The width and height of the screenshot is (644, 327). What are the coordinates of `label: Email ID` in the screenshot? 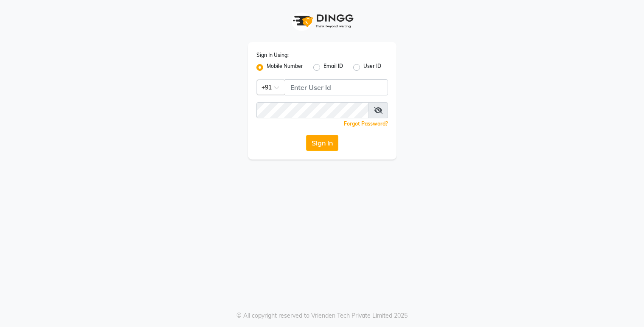 It's located at (333, 67).